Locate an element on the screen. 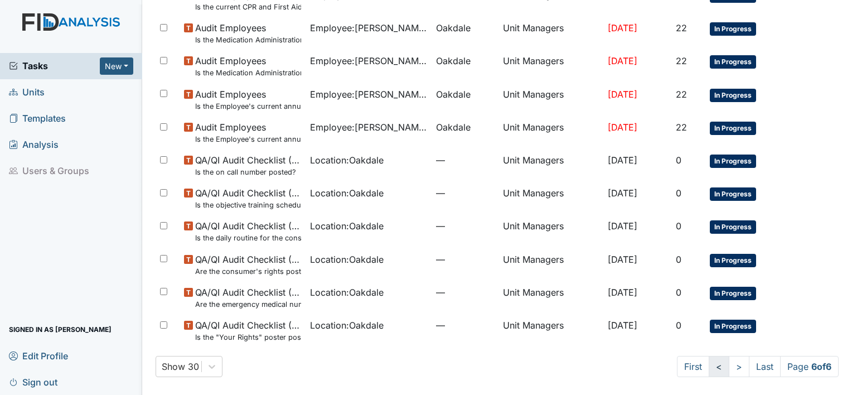  nav: task-pagination is located at coordinates (758, 366).